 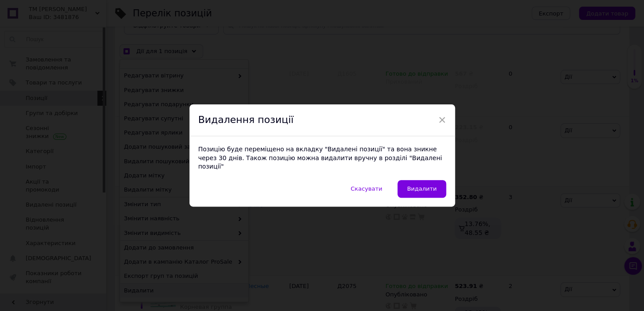 What do you see at coordinates (366, 189) in the screenshot?
I see `button: Скасувати` at bounding box center [366, 189].